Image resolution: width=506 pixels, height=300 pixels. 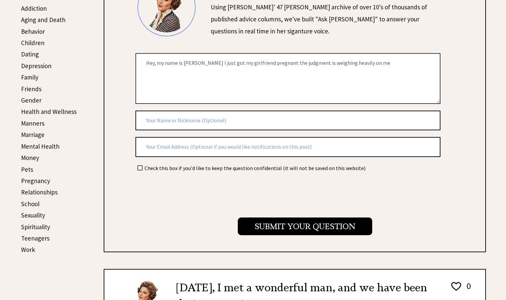 What do you see at coordinates (33, 31) in the screenshot?
I see `a: Behavior` at bounding box center [33, 31].